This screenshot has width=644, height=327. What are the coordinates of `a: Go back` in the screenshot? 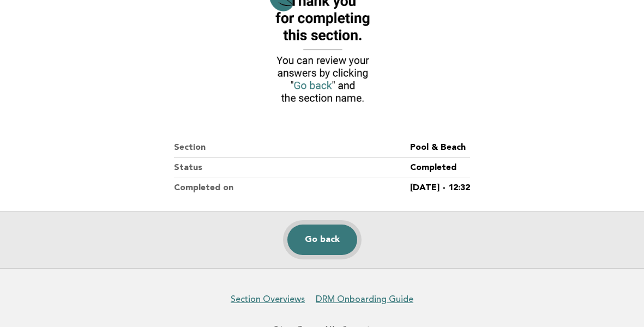 It's located at (322, 240).